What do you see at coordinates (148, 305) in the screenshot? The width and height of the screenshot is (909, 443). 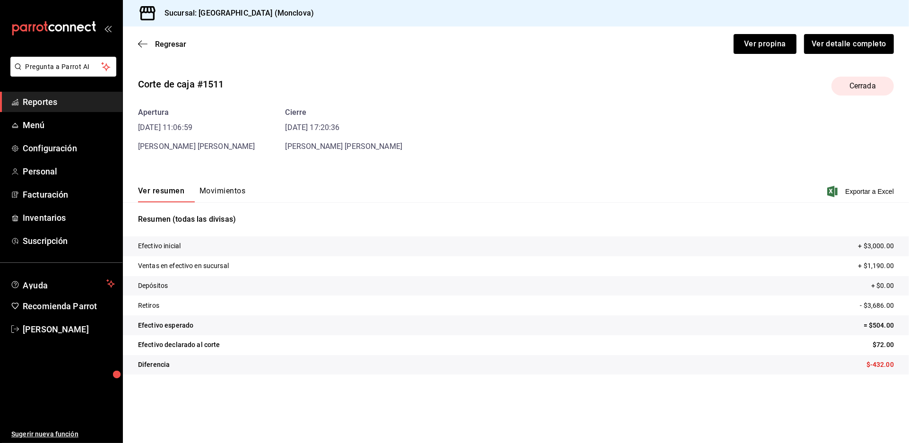 I see `p: Retiros` at bounding box center [148, 305].